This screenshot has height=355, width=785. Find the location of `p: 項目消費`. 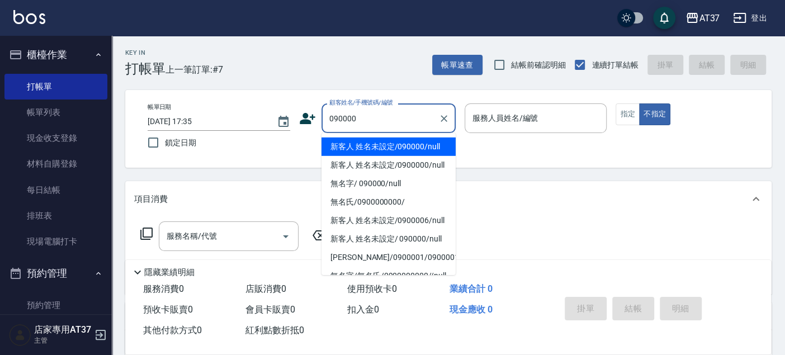

p: 項目消費 is located at coordinates (151, 199).